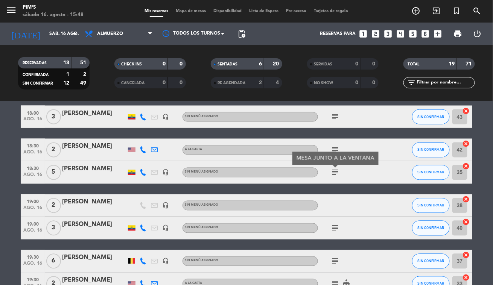 The height and width of the screenshot is (285, 493). What do you see at coordinates (53, 173) in the screenshot?
I see `span: 5` at bounding box center [53, 173].